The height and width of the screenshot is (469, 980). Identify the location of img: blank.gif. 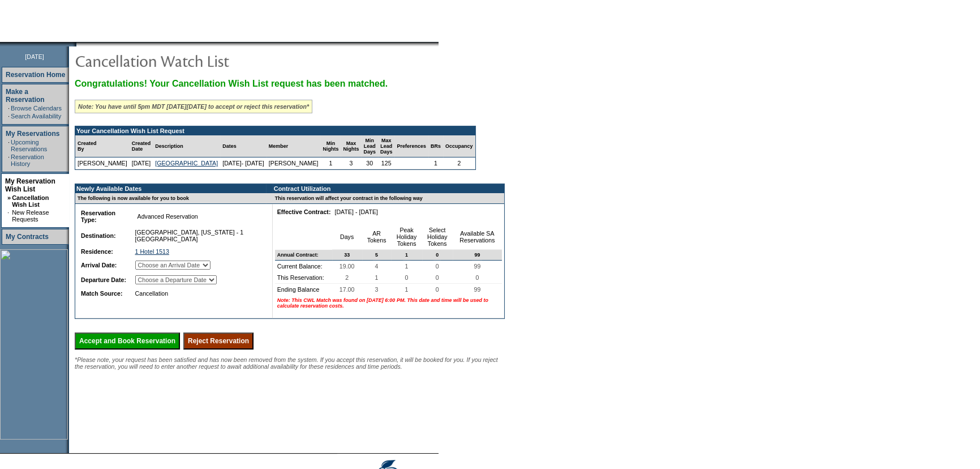
(77, 45).